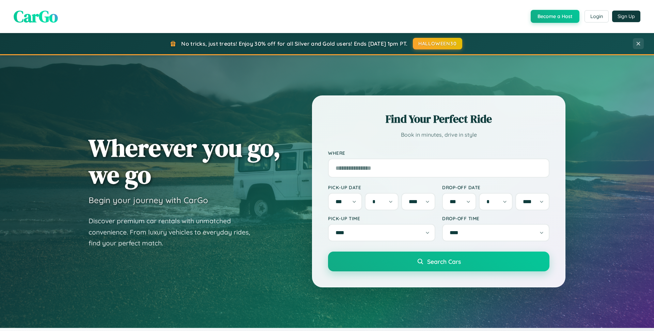 Image resolution: width=654 pixels, height=331 pixels. What do you see at coordinates (439, 135) in the screenshot?
I see `p: Book in minutes, drive in style` at bounding box center [439, 135].